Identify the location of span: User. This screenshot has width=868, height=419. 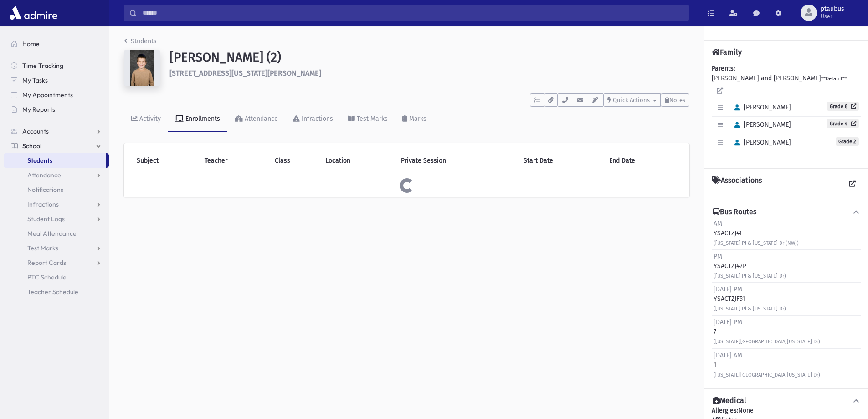
(833, 17).